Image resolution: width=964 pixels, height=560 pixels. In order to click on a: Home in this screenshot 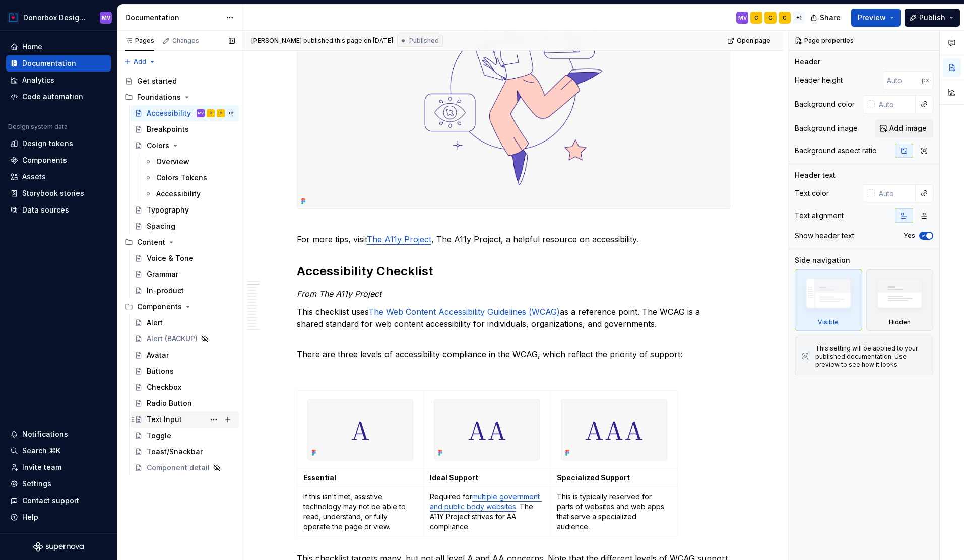, I will do `click(59, 47)`.